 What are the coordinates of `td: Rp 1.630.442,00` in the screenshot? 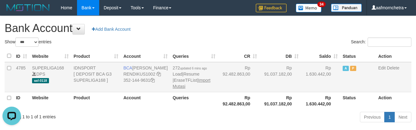 It's located at (321, 77).